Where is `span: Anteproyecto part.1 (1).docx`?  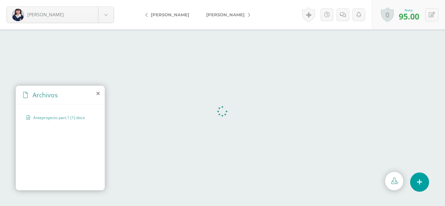
span: Anteproyecto part.1 (1).docx is located at coordinates (60, 118).